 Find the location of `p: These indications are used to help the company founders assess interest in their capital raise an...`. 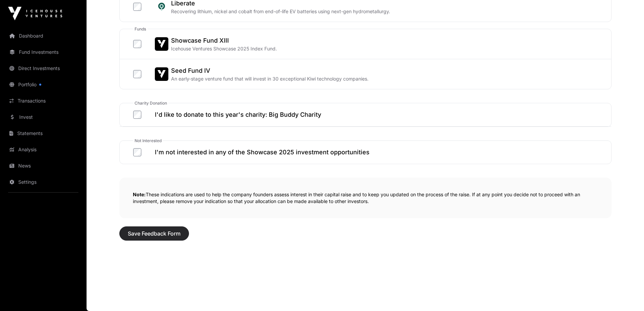

p: These indications are used to help the company founders assess interest in their capital raise an... is located at coordinates (365, 198).